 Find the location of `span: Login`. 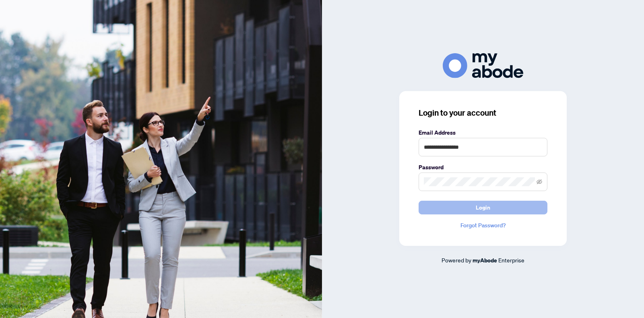

span: Login is located at coordinates (483, 208).